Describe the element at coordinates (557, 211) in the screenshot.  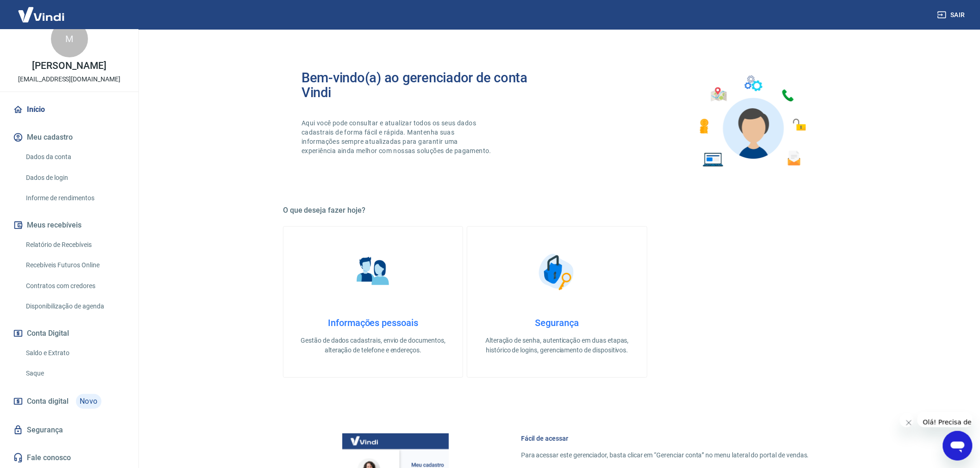
I see `h5: O que deseja fazer hoje?` at that location.